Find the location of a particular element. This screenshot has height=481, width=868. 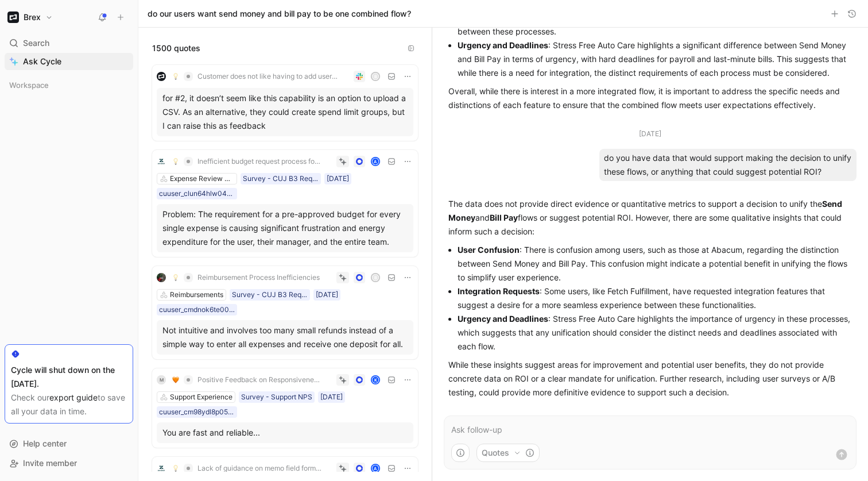

span: 1500 quotes is located at coordinates (176, 48).